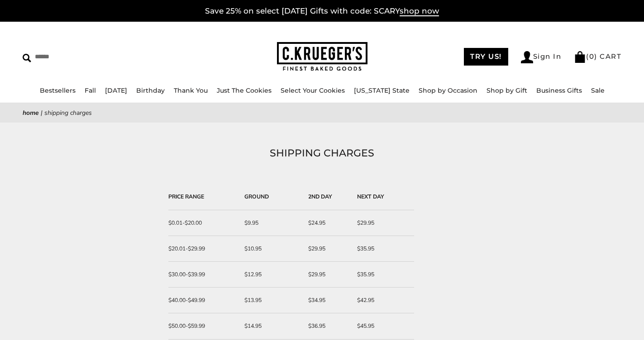  Describe the element at coordinates (204, 223) in the screenshot. I see `td: $0.01-$20.00` at that location.